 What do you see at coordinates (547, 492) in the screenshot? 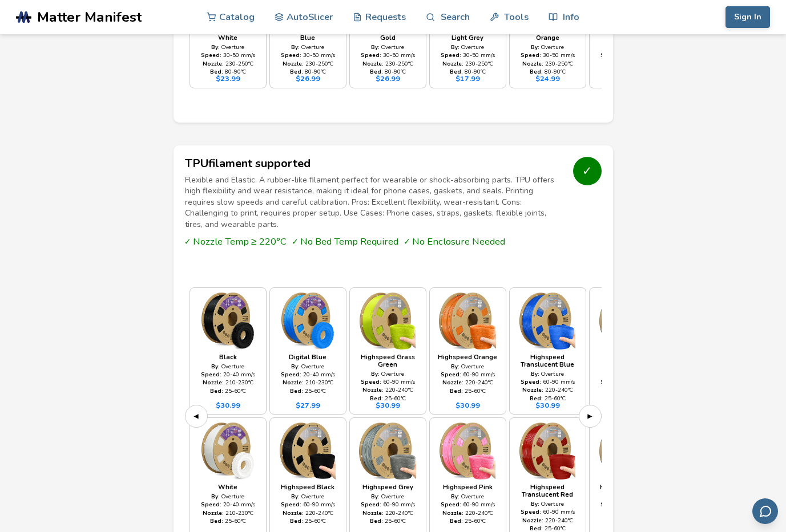
I see `div: Highspeed Translucent Red` at bounding box center [547, 492].